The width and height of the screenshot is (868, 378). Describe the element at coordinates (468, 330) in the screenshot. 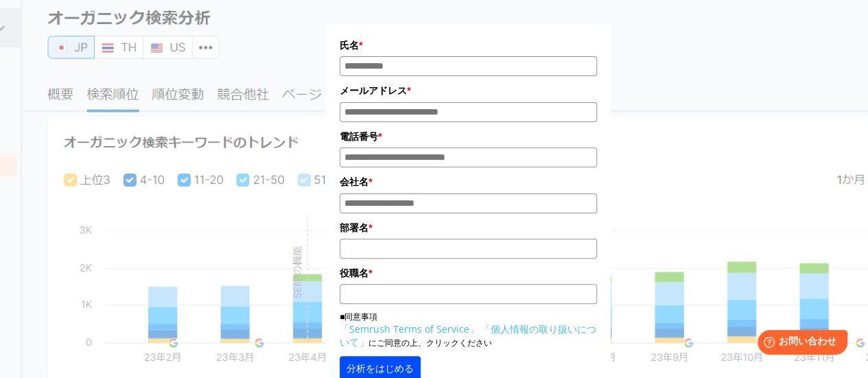

I see `p: ■同意事項 にご同意の上、クリックください` at that location.